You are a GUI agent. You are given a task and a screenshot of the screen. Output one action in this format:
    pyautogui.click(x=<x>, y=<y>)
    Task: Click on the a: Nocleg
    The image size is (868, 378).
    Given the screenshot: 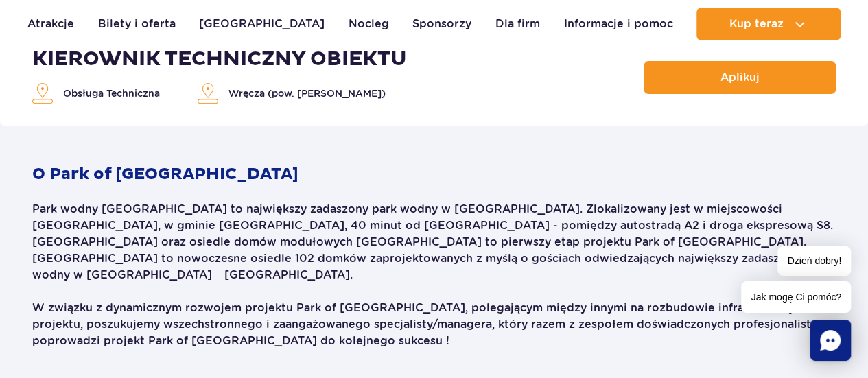 What is the action you would take?
    pyautogui.click(x=368, y=24)
    